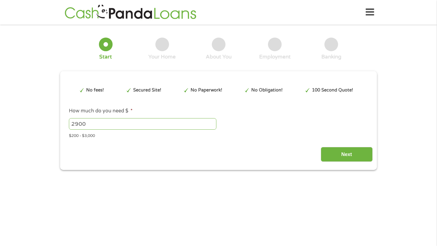 This screenshot has height=246, width=437. What do you see at coordinates (206, 90) in the screenshot?
I see `p: No Paperwork!` at bounding box center [206, 90].